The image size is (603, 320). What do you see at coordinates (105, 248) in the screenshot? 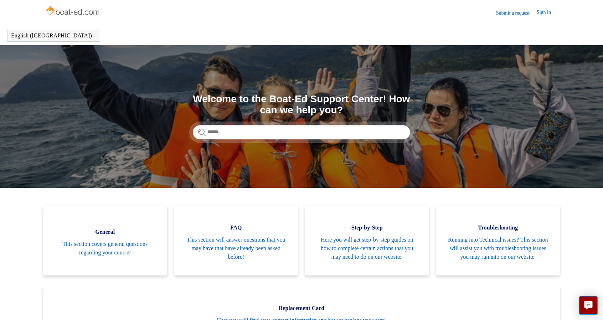
I see `span: This section covers general questions regarding your course!` at bounding box center [105, 248].